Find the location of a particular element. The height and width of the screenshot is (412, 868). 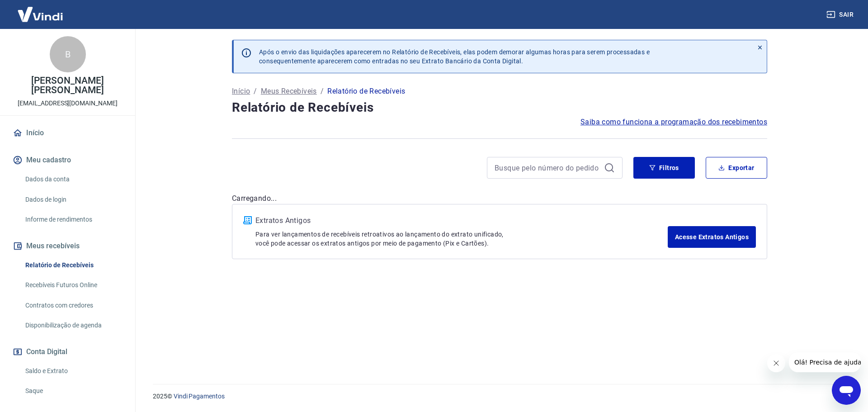

a: Informe de rendimentos is located at coordinates (73, 220).